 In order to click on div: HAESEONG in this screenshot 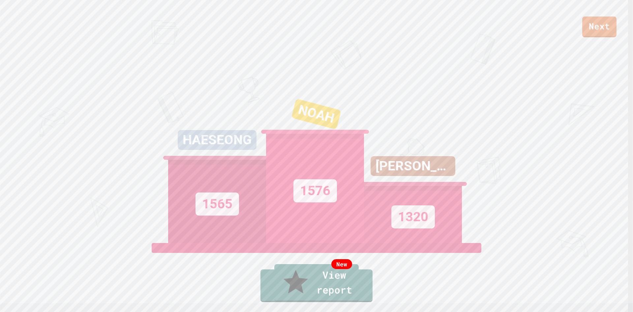, I will do `click(217, 140)`.